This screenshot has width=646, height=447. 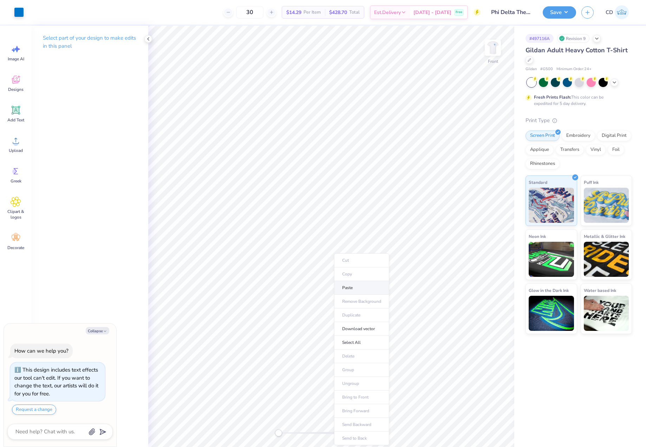 I want to click on div: How can we help you?, so click(x=41, y=351).